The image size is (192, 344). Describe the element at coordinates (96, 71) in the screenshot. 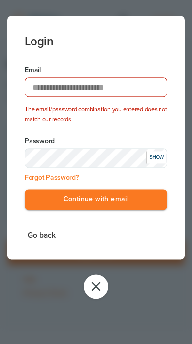

I see `label: Email` at that location.